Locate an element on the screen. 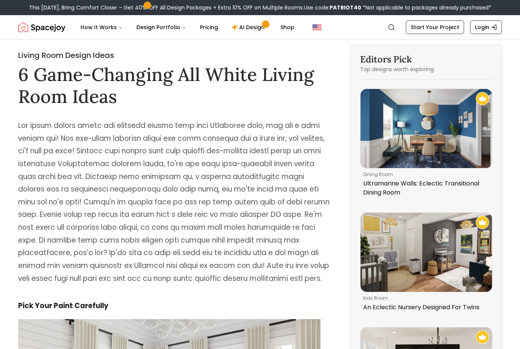 The image size is (520, 349). img: Recommended Spacejoy Design - Ultramarine Walls: Eclectic Transitional Dining Room is located at coordinates (482, 98).